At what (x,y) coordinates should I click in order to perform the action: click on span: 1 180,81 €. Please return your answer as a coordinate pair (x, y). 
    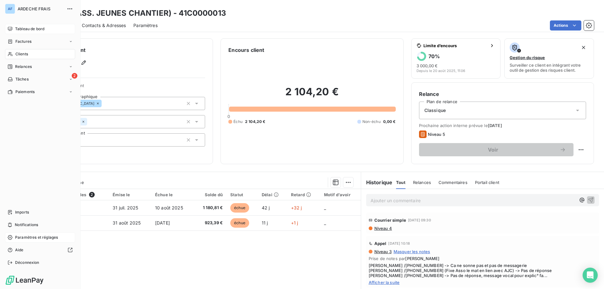
    Looking at the image, I should click on (210, 208).